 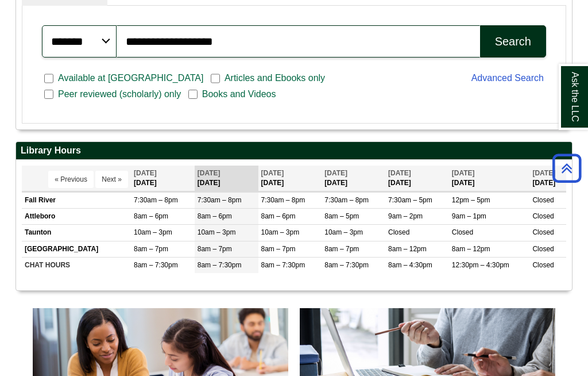 I want to click on span: 8am – 4:30pm, so click(x=410, y=265).